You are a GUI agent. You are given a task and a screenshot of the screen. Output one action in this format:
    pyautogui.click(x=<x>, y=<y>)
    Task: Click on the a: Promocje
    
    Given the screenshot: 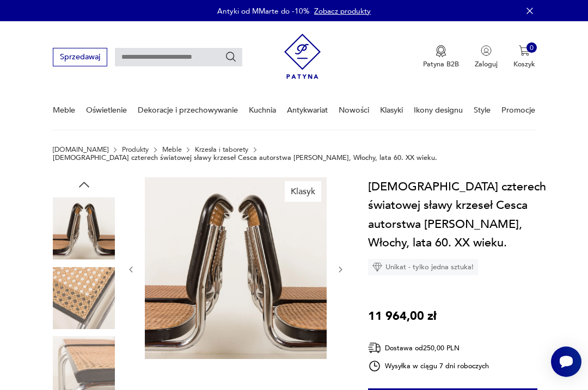 What is the action you would take?
    pyautogui.click(x=518, y=110)
    